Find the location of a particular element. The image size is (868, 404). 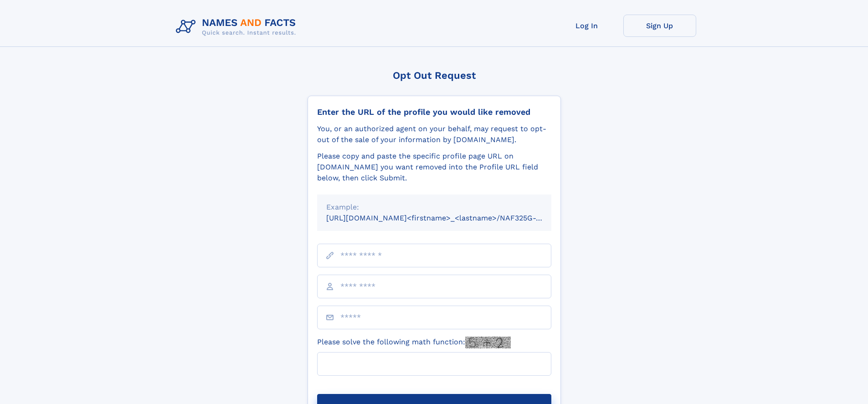

div: Example: is located at coordinates (434, 207).